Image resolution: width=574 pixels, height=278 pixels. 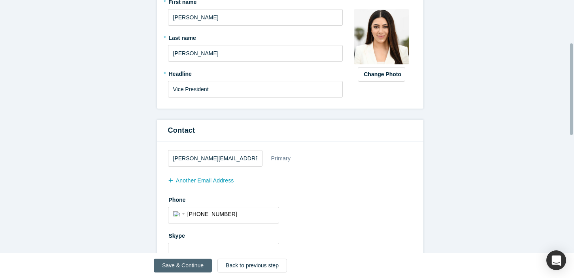 I want to click on label: Last name, so click(x=255, y=37).